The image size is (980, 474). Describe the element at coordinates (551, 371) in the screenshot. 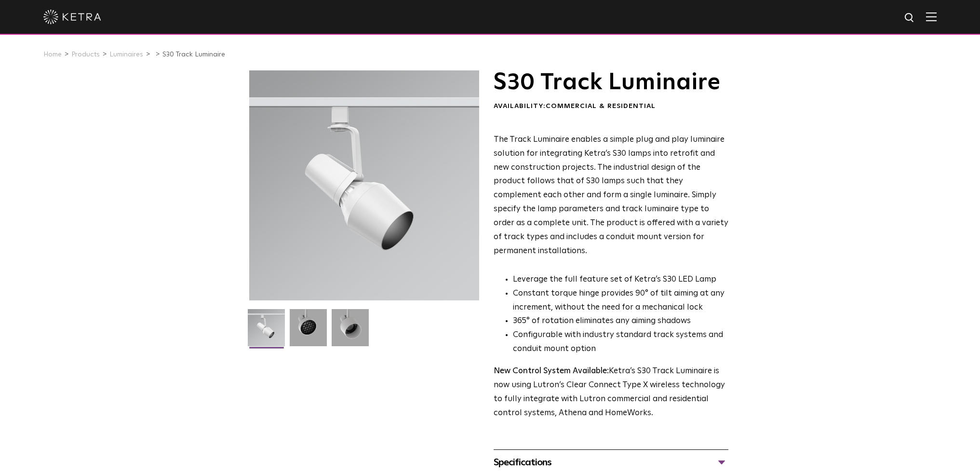

I see `strong: New Control System Available:` at that location.